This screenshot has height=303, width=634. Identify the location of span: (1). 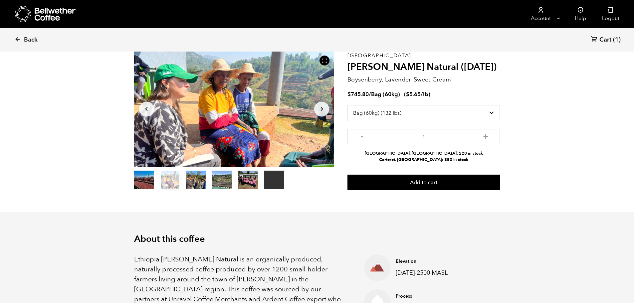
(617, 40).